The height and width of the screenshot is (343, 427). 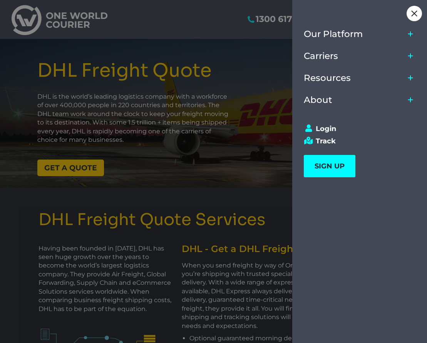 What do you see at coordinates (330, 166) in the screenshot?
I see `a: SIGN UP` at bounding box center [330, 166].